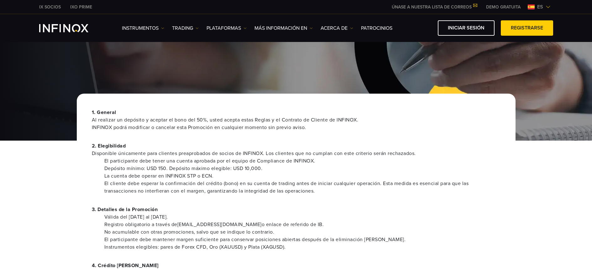  I want to click on a: ACERCA DE, so click(337, 28).